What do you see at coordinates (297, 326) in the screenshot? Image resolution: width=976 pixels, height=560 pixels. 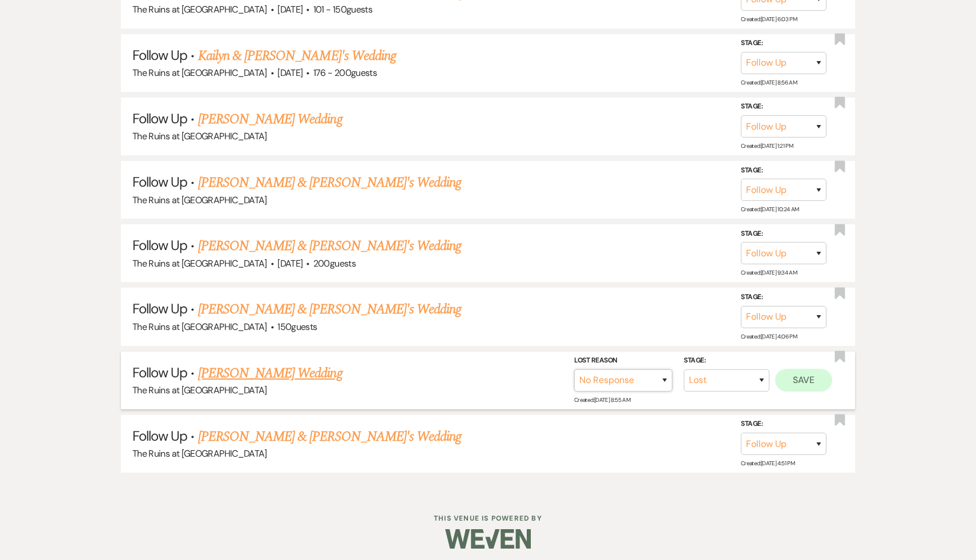 I see `span: 150 guests` at bounding box center [297, 326].